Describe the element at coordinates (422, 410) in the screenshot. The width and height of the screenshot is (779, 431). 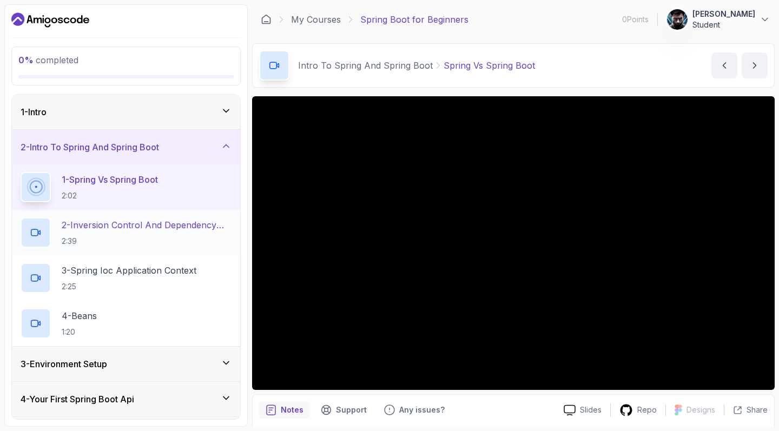
I see `p: Any issues?` at that location.